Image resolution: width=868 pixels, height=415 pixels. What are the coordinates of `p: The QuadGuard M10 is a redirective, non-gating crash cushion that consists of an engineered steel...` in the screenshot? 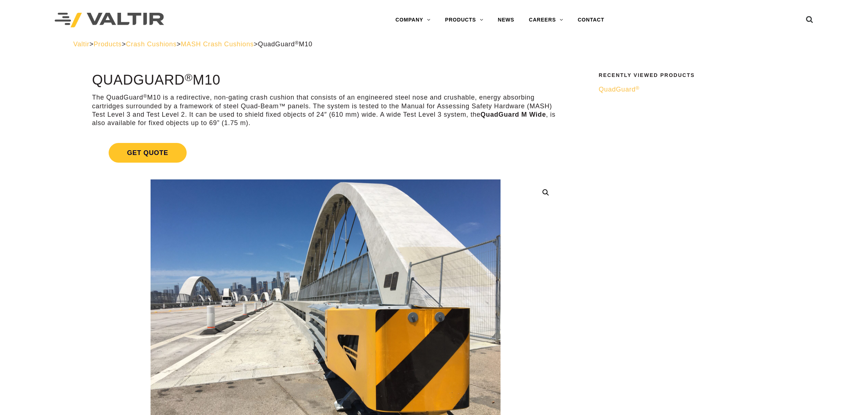 It's located at (325, 111).